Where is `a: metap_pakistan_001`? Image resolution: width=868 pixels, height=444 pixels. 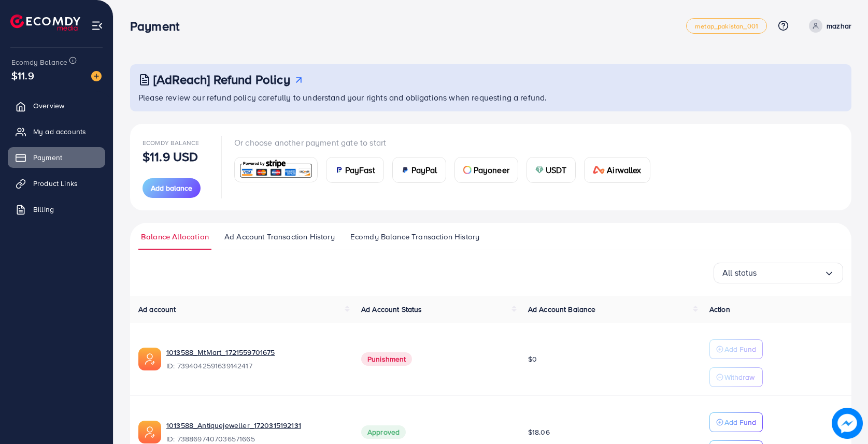 a: metap_pakistan_001 is located at coordinates (727, 26).